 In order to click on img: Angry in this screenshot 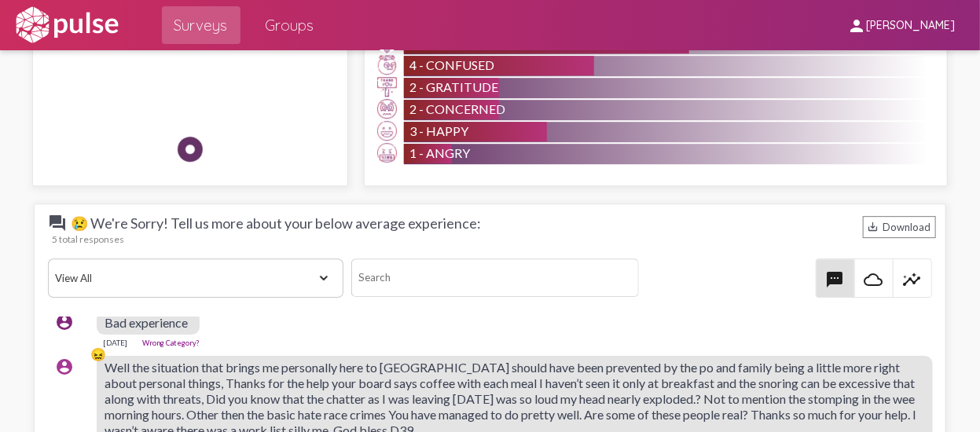, I will do `click(386, 152)`.